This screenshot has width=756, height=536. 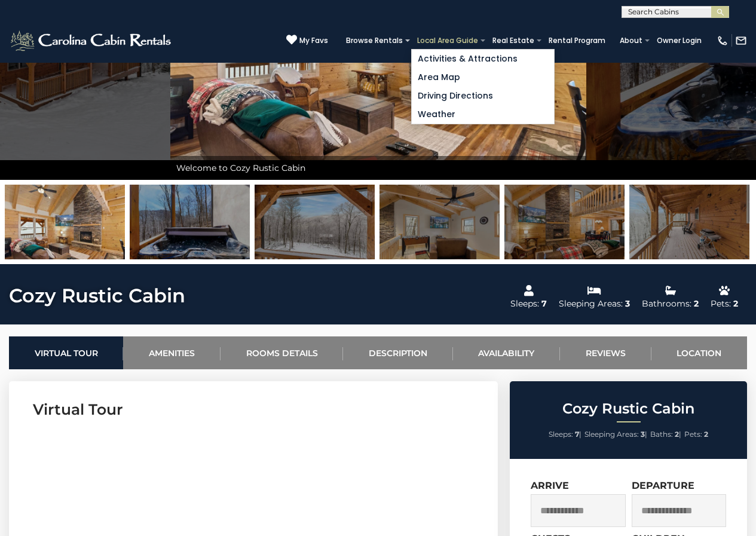 What do you see at coordinates (700, 353) in the screenshot?
I see `a: Location` at bounding box center [700, 353].